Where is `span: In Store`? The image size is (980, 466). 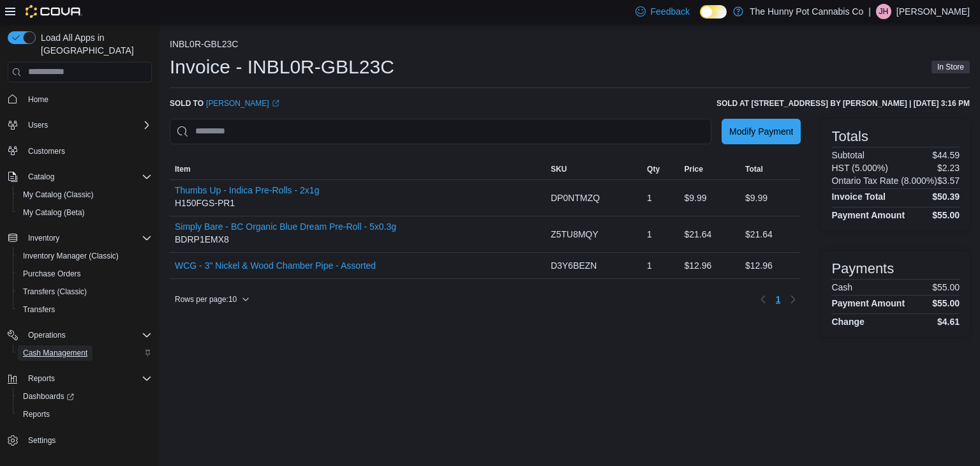 span: In Store is located at coordinates (951, 67).